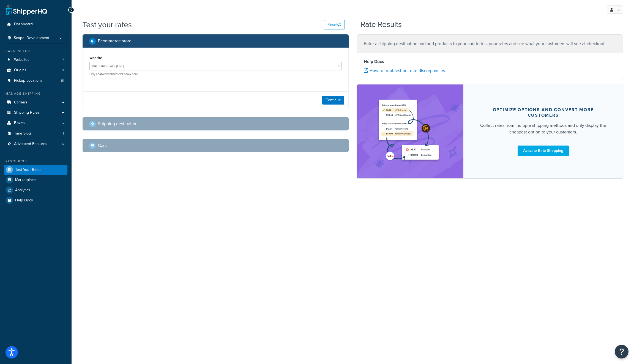  I want to click on li: Origins, so click(36, 70).